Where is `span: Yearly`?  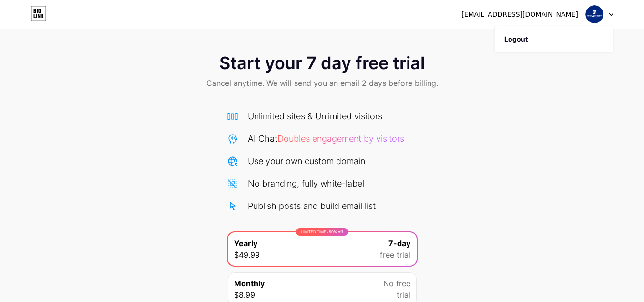
span: Yearly is located at coordinates (245, 243).